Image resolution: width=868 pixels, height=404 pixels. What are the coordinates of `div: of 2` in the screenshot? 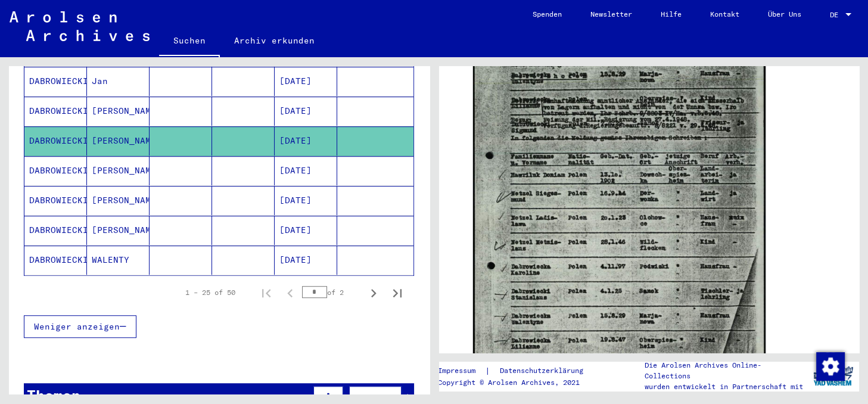 It's located at (331, 292).